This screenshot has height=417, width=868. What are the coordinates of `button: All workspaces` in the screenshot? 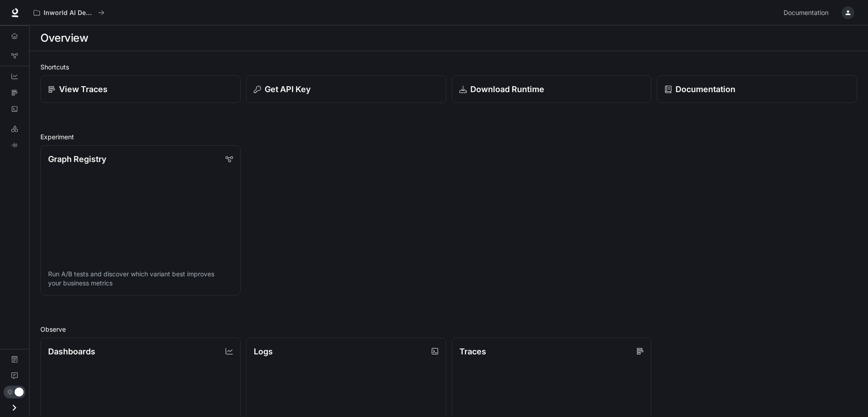 It's located at (69, 13).